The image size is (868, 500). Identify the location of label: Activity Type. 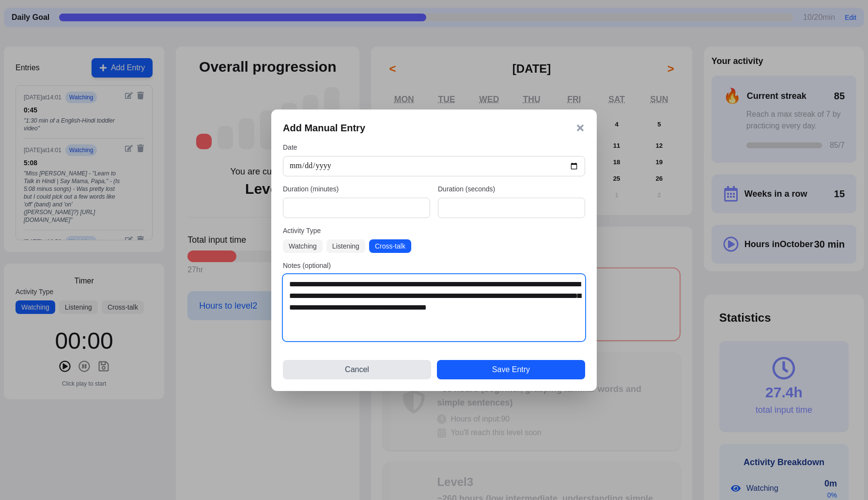
(434, 231).